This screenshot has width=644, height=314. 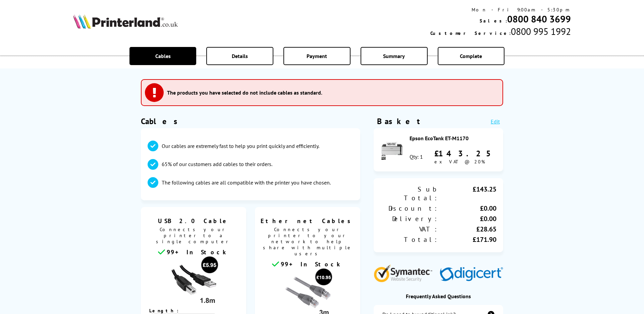 What do you see at coordinates (467, 239) in the screenshot?
I see `div: £171.90` at bounding box center [467, 239].